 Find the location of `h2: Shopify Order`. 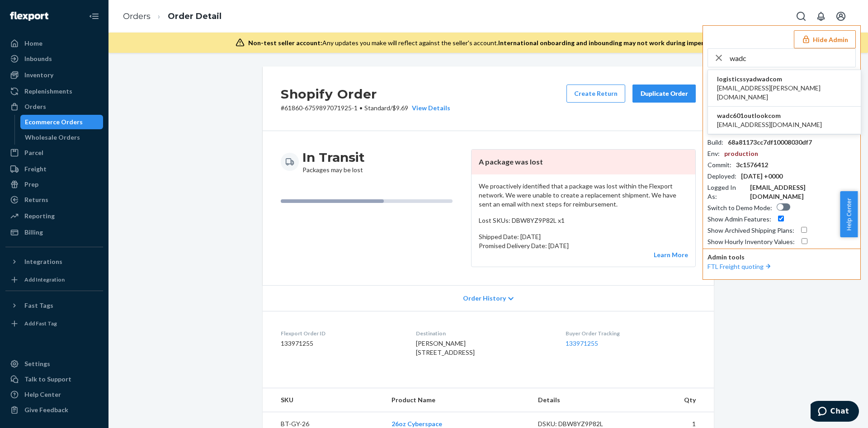

h2: Shopify Order is located at coordinates (365, 94).